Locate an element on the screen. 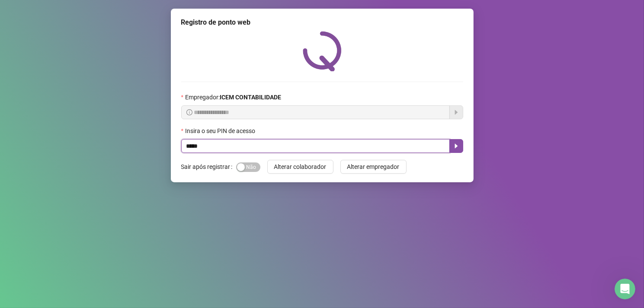  button: Alterar empregador is located at coordinates (373, 167).